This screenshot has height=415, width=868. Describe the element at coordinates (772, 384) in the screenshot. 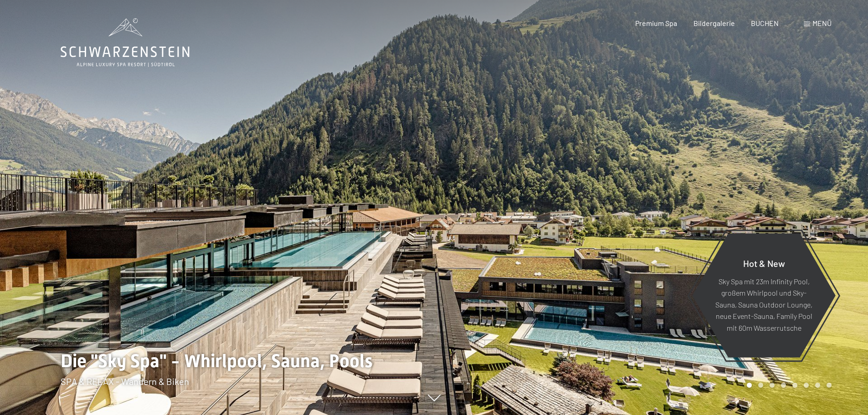

I see `div: Carousel Page 3` at that location.